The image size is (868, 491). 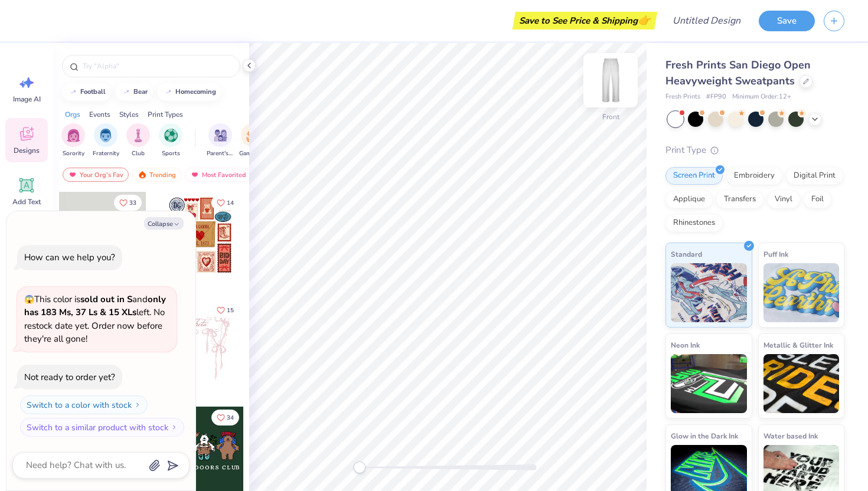 What do you see at coordinates (157, 66) in the screenshot?
I see `input: Try "Alpha"` at bounding box center [157, 66].